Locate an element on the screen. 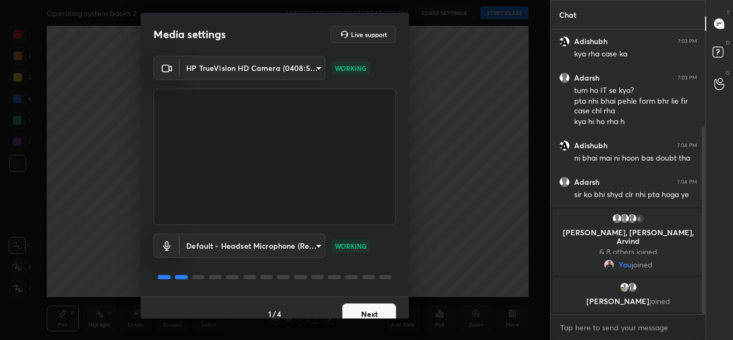 This screenshot has width=733, height=340. button: Next is located at coordinates (369, 314).